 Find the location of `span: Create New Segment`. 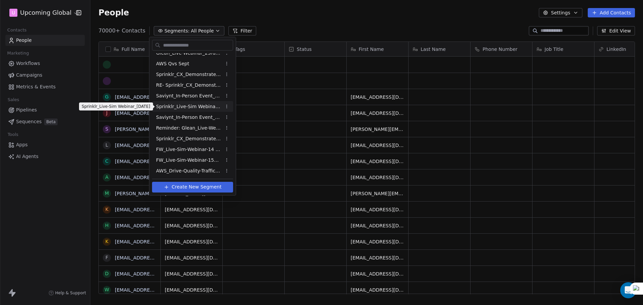

span: Create New Segment is located at coordinates (197, 187).